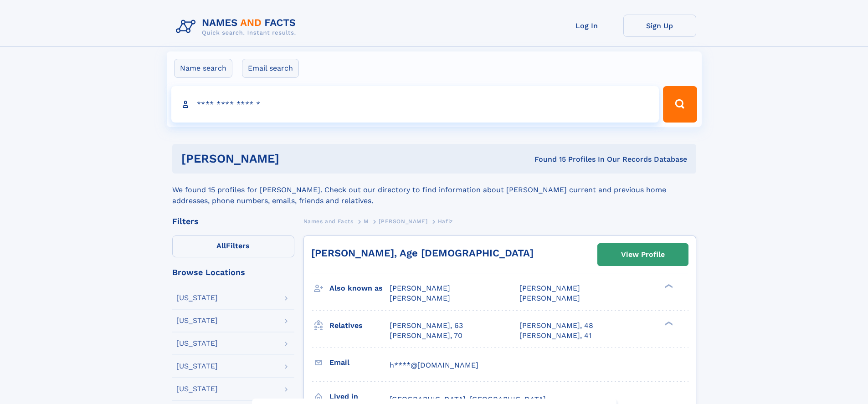 The image size is (868, 404). What do you see at coordinates (359, 288) in the screenshot?
I see `h3: Also known as` at bounding box center [359, 288].